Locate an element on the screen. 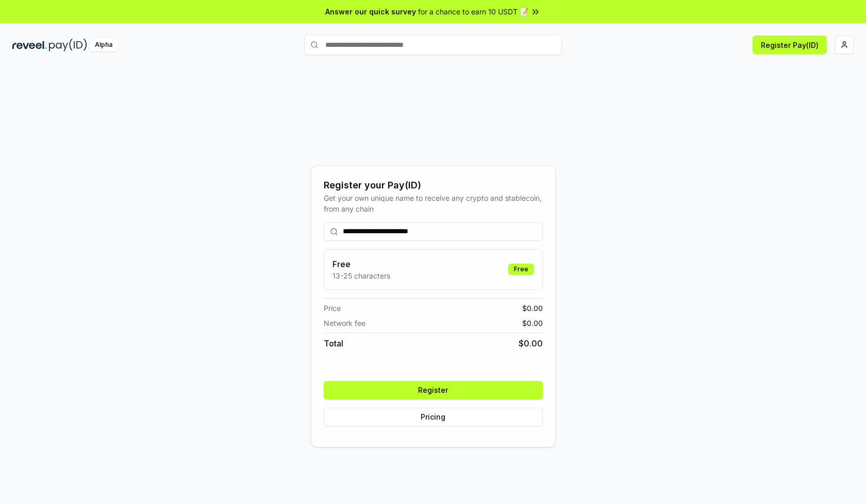 This screenshot has width=866, height=504. span: Network fee is located at coordinates (345, 323).